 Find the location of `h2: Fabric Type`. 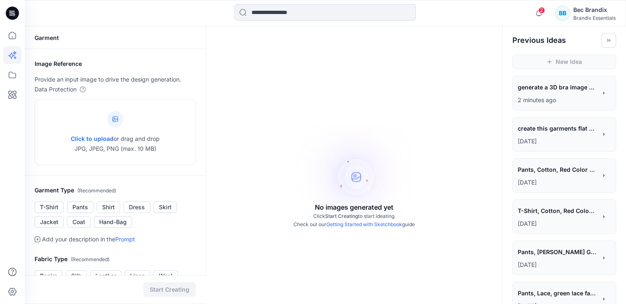

h2: Fabric Type is located at coordinates (115, 259).